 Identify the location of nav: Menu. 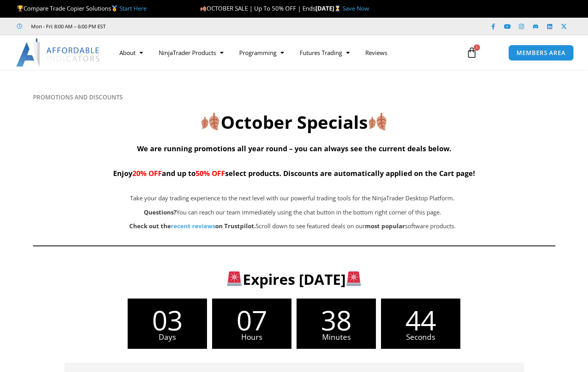
(285, 53).